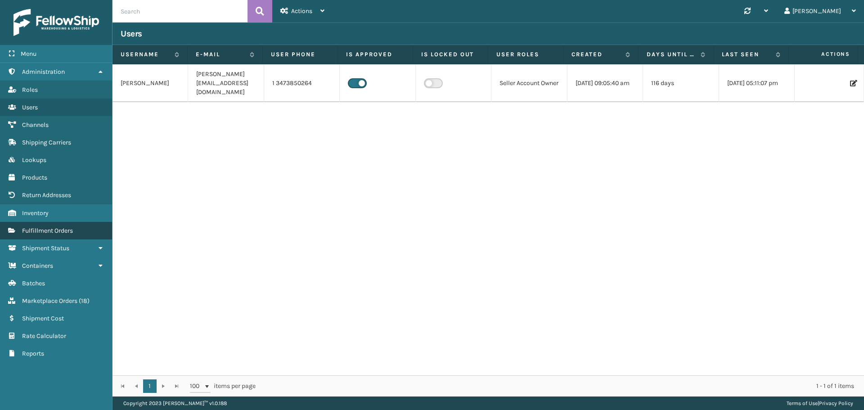 The image size is (864, 410). I want to click on span: Shipping Carriers, so click(46, 142).